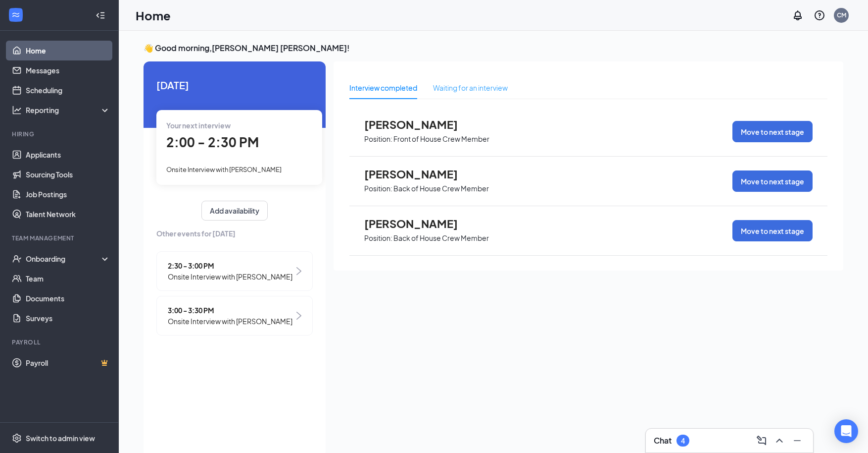  Describe the element at coordinates (230, 310) in the screenshot. I see `span: 3:00 - 3:30 PM` at that location.